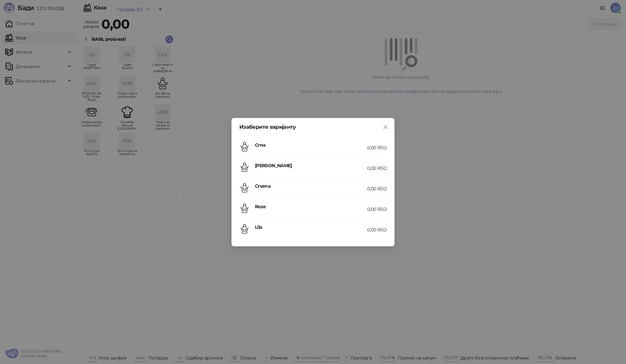 Image resolution: width=626 pixels, height=364 pixels. I want to click on h4: Crvena, so click(311, 186).